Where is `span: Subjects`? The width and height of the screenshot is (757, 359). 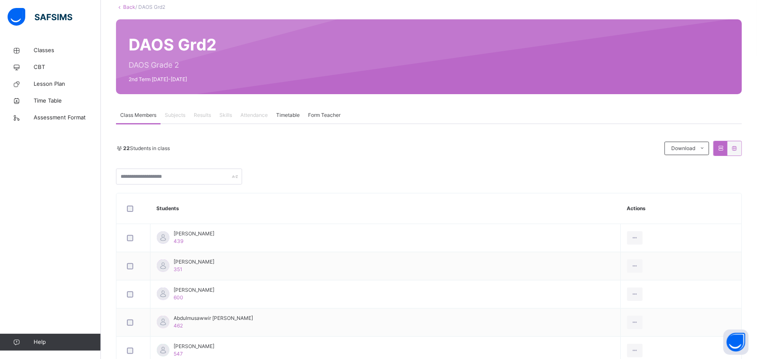
span: Subjects is located at coordinates (175, 115).